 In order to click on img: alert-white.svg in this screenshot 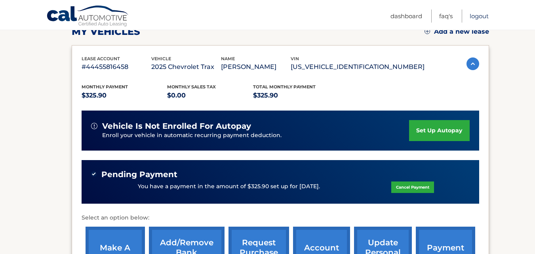, I will do `click(94, 126)`.